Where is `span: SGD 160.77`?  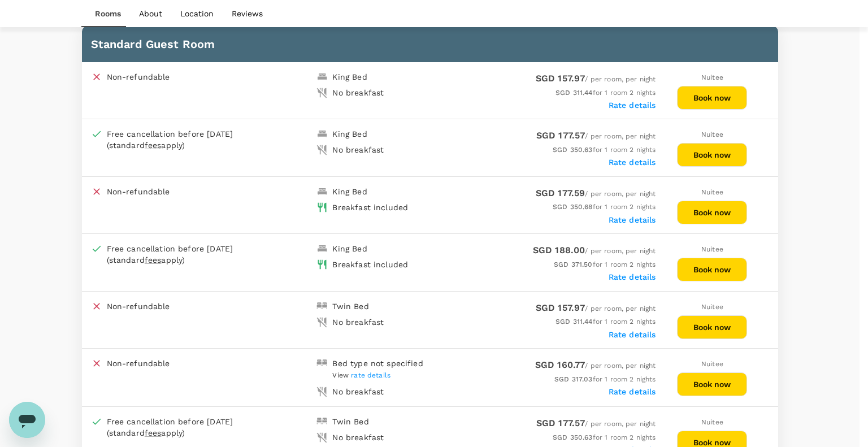
span: SGD 160.77 is located at coordinates (560, 365).